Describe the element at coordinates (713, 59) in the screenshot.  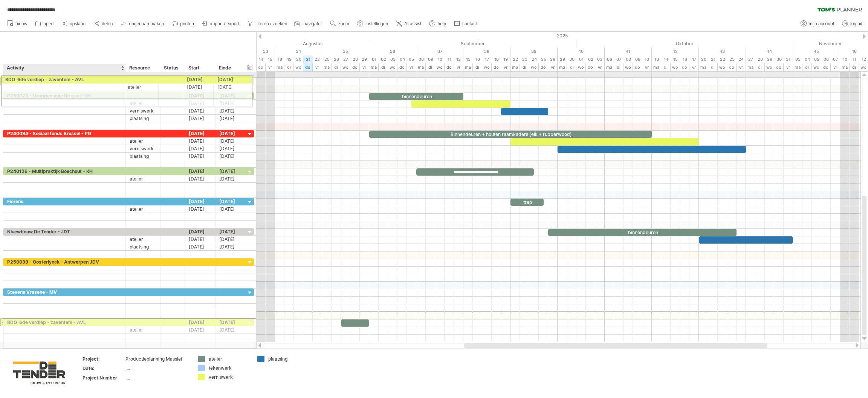
I see `div: dinsdag, 21 Oktober 2025` at that location.